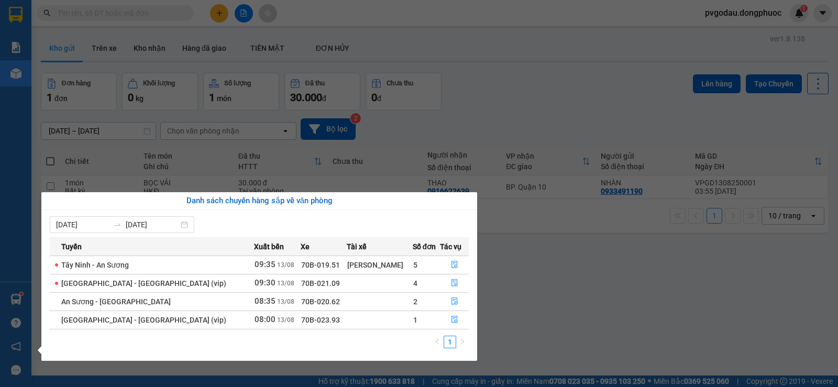 This screenshot has height=387, width=838. What do you see at coordinates (450, 342) in the screenshot?
I see `li: 1` at bounding box center [450, 342].